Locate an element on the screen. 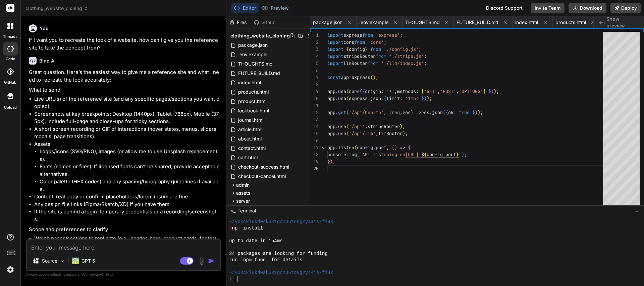 The image size is (644, 286). span: const is located at coordinates (334, 77).